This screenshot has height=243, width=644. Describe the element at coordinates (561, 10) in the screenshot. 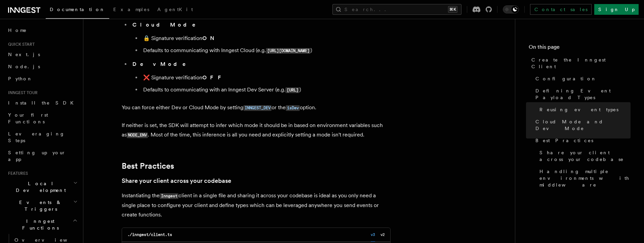

I see `a: Contact sales` at that location.